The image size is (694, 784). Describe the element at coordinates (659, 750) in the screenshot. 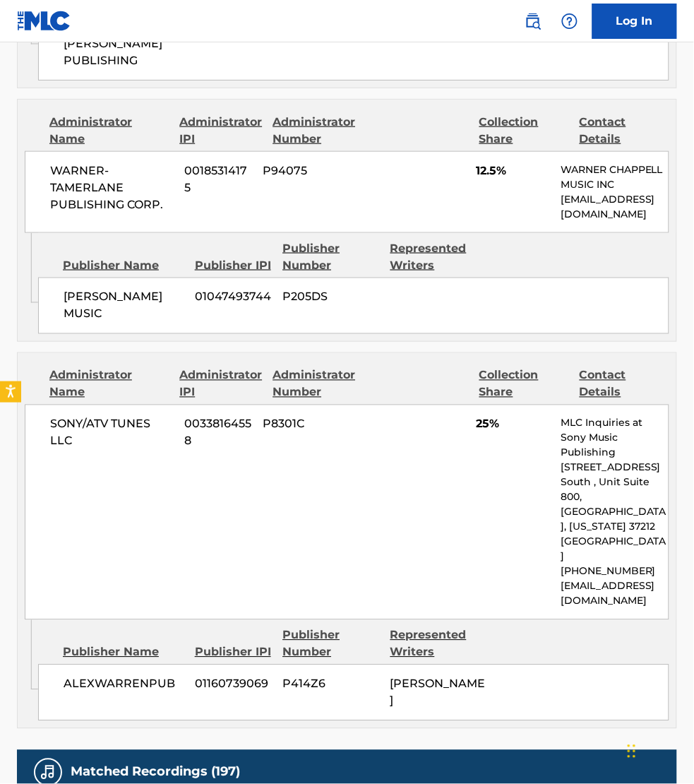

I see `div: Chat Widget` at that location.